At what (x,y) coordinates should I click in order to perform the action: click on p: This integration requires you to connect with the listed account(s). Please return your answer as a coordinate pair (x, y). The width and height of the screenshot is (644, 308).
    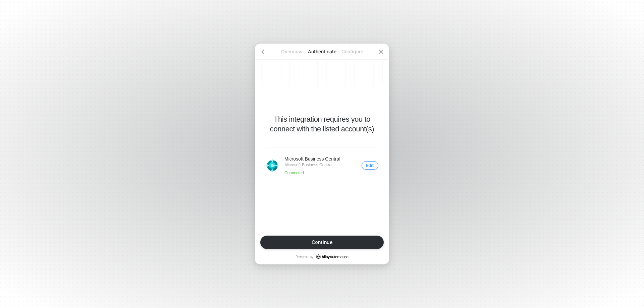
    Looking at the image, I should click on (322, 124).